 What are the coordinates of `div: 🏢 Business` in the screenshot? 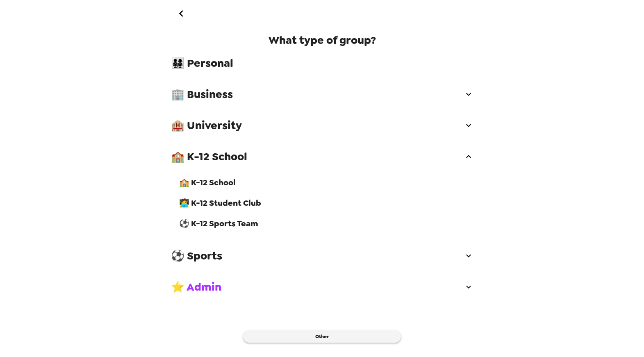 It's located at (323, 94).